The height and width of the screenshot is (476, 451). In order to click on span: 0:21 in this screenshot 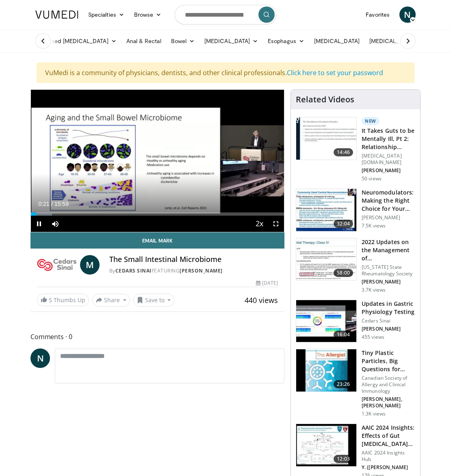, I will do `click(44, 204)`.